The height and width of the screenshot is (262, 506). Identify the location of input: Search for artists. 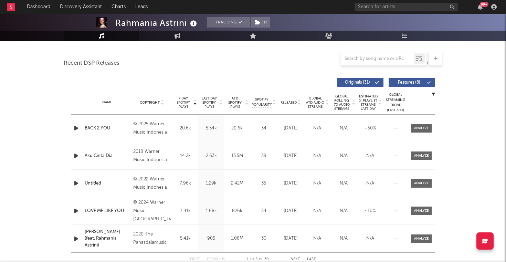
(406, 7).